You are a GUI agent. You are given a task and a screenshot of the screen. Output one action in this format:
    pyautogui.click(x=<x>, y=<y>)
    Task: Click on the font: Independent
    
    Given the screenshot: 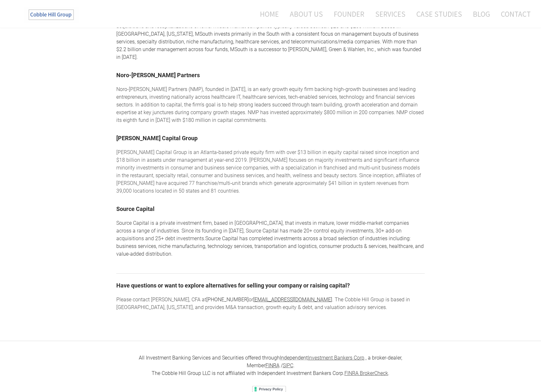 What is the action you would take?
    pyautogui.click(x=294, y=357)
    